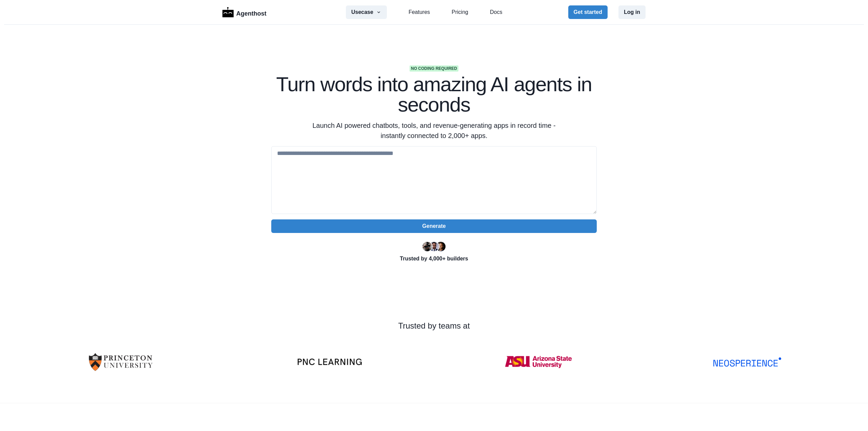 This screenshot has height=431, width=868. What do you see at coordinates (632, 12) in the screenshot?
I see `button: Log in` at bounding box center [632, 12].